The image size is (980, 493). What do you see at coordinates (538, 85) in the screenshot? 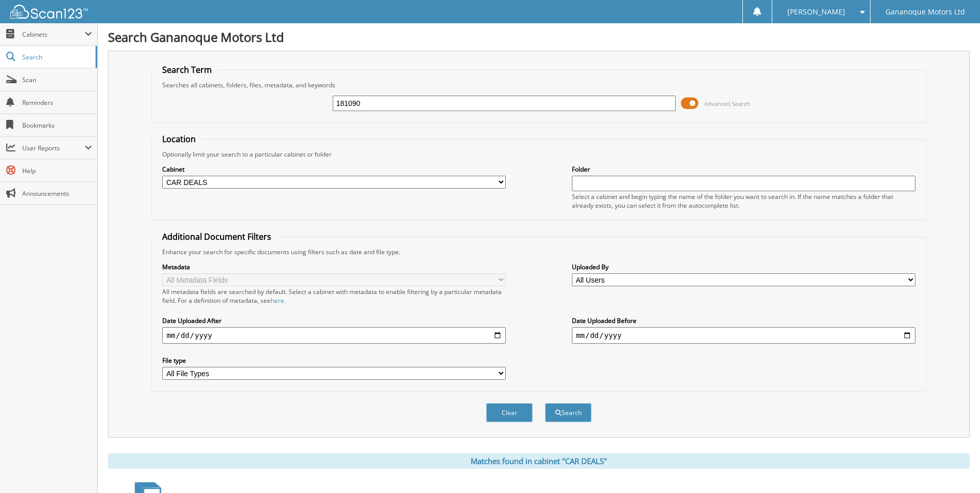
I see `div: Searches all cabinets, folders, files, metadata, and keywords` at bounding box center [538, 85].